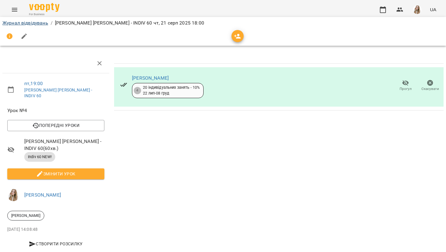  Describe the element at coordinates (430, 86) in the screenshot. I see `button: Скасувати` at that location.